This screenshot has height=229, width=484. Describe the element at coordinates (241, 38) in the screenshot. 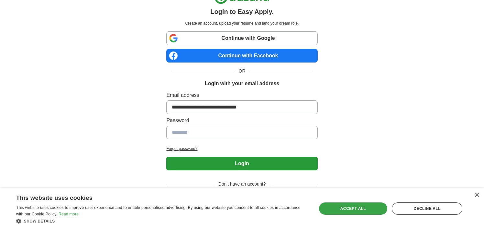

I see `a: Continue with Google` at that location.